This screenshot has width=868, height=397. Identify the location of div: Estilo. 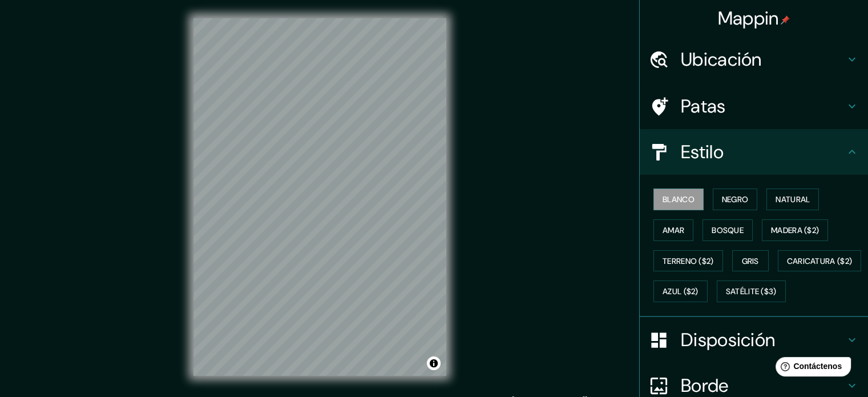
(754, 152).